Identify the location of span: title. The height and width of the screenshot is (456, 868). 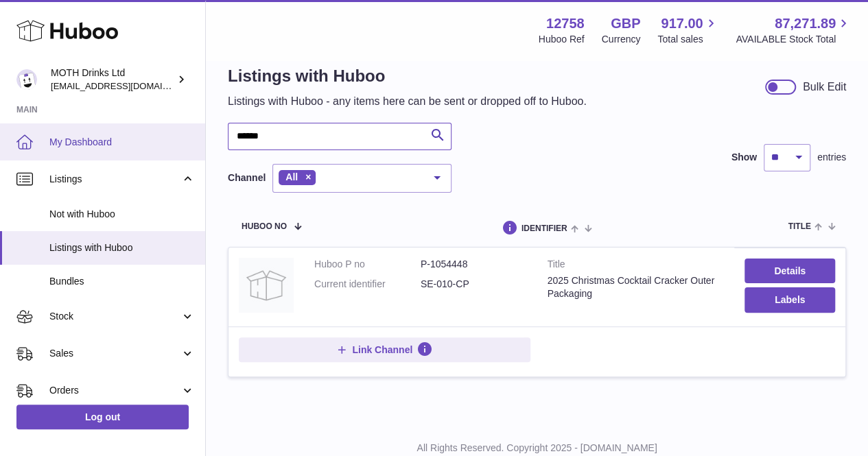
(799, 226).